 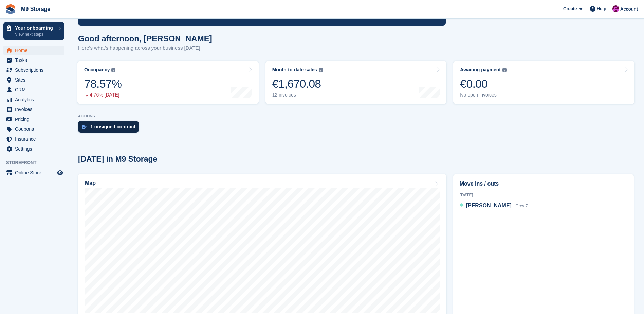 I want to click on span: Insurance, so click(x=36, y=139).